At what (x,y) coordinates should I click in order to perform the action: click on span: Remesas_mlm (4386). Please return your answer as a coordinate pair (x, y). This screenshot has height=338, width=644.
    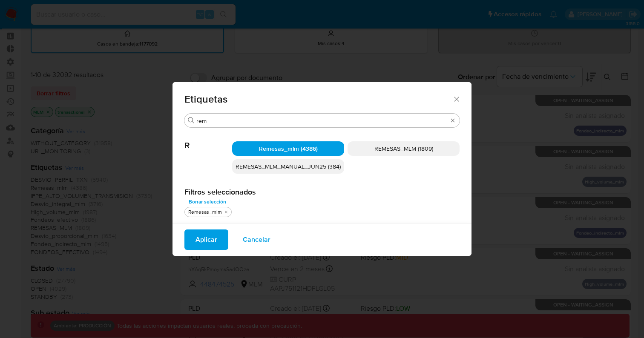
    Looking at the image, I should click on (289, 149).